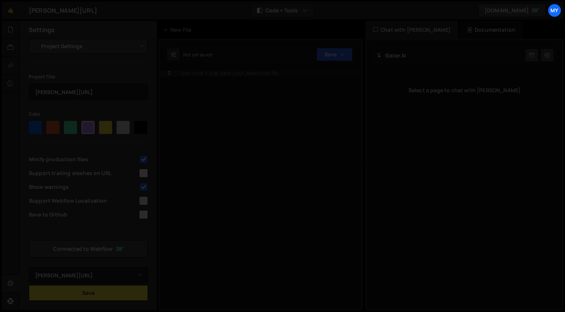 This screenshot has height=312, width=565. What do you see at coordinates (392, 55) in the screenshot?
I see `h2: Slater AI` at bounding box center [392, 55].